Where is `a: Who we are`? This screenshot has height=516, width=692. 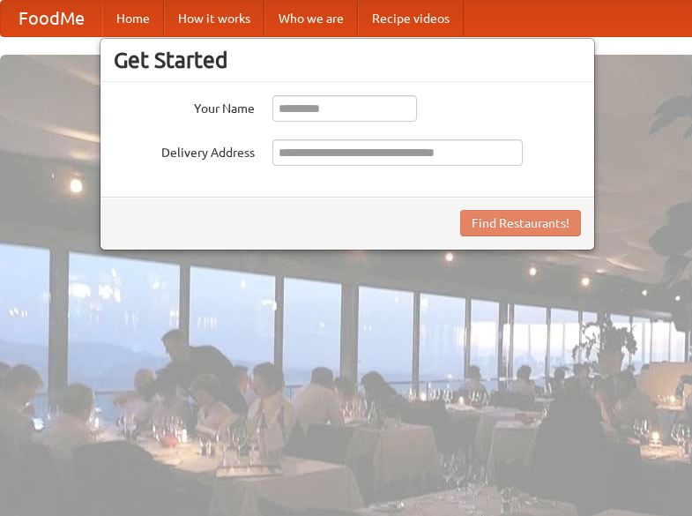 a: Who we are is located at coordinates (311, 19).